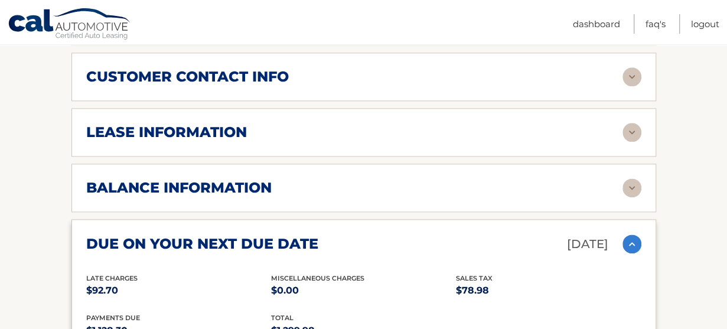 This screenshot has width=727, height=329. I want to click on p: $92.70, so click(178, 291).